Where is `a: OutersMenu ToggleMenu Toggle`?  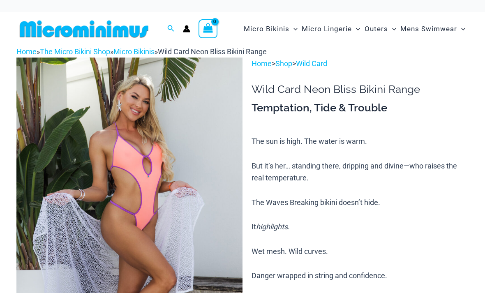 a: OutersMenu ToggleMenu Toggle is located at coordinates (380, 29).